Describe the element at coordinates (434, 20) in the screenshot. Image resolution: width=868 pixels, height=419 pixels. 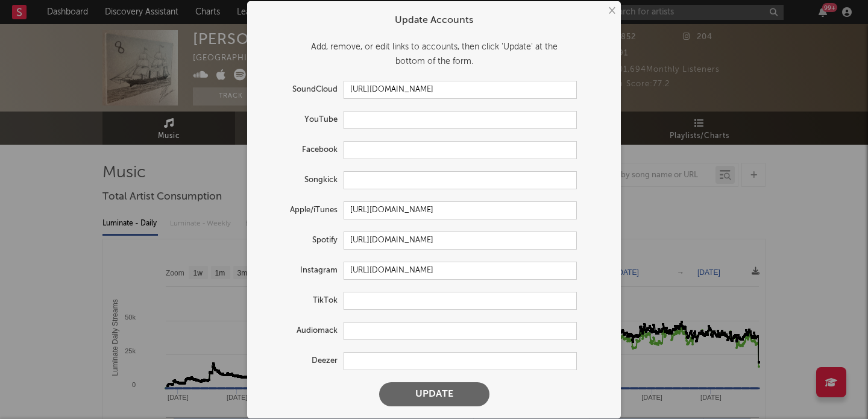
I see `div: Update Accounts` at that location.